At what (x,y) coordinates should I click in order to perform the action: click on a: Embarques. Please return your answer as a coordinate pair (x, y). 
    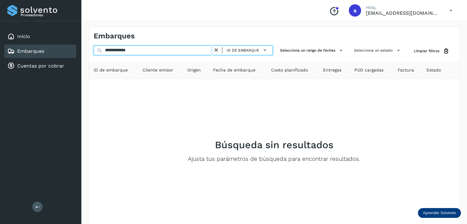
    Looking at the image, I should click on (31, 51).